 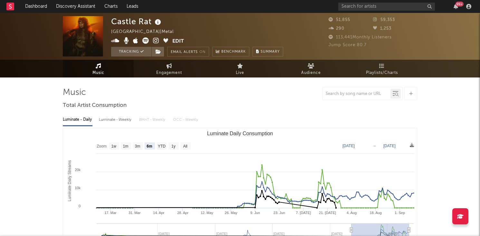 I want to click on text: 12. May, so click(x=207, y=212).